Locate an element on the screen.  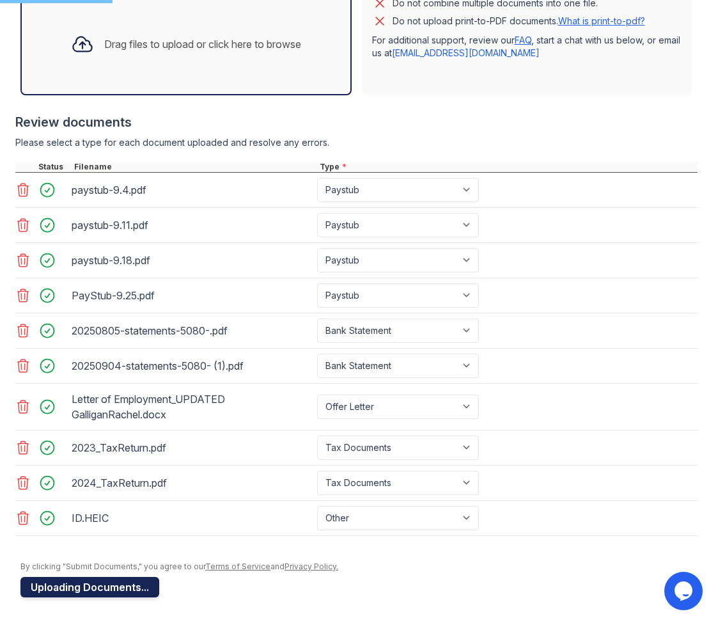
div: Review documents is located at coordinates (356, 122).